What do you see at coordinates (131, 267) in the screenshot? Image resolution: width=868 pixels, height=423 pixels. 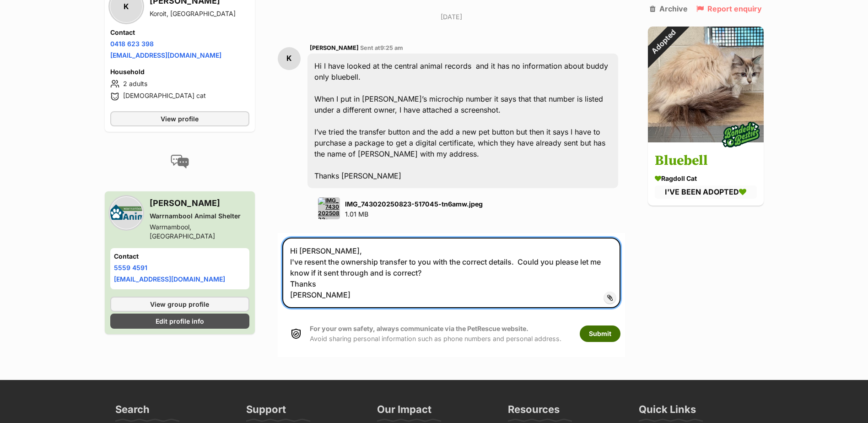 I see `a: 5559 4591` at bounding box center [131, 267].